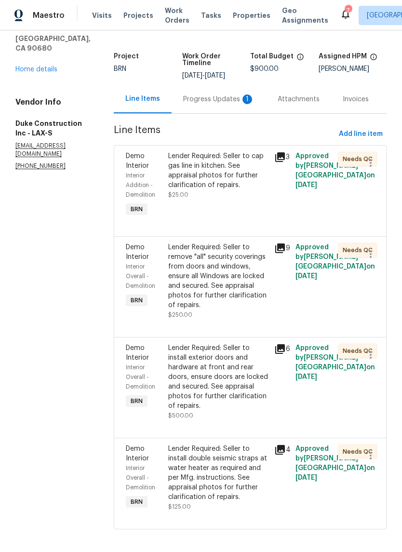  Describe the element at coordinates (360, 134) in the screenshot. I see `button: Add line item` at that location.